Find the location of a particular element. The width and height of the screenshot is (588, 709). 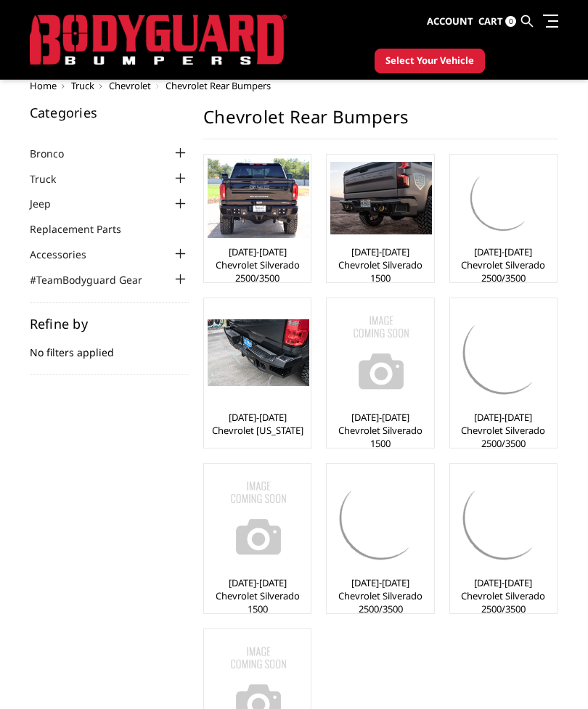

a: Accessories is located at coordinates (67, 254).